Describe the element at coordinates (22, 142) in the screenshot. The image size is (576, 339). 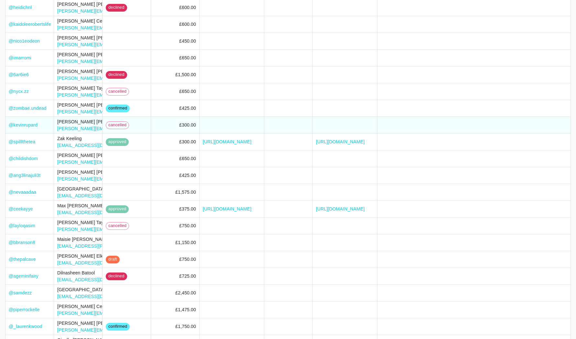
I see `a: @spilllthetea` at that location.